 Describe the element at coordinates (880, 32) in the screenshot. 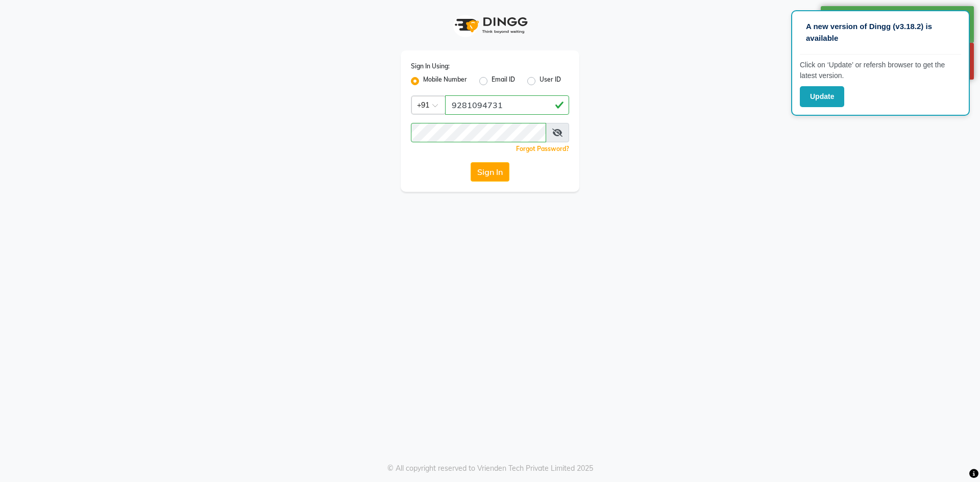

I see `p: A new version of Dingg (v3.18.2) is available` at that location.